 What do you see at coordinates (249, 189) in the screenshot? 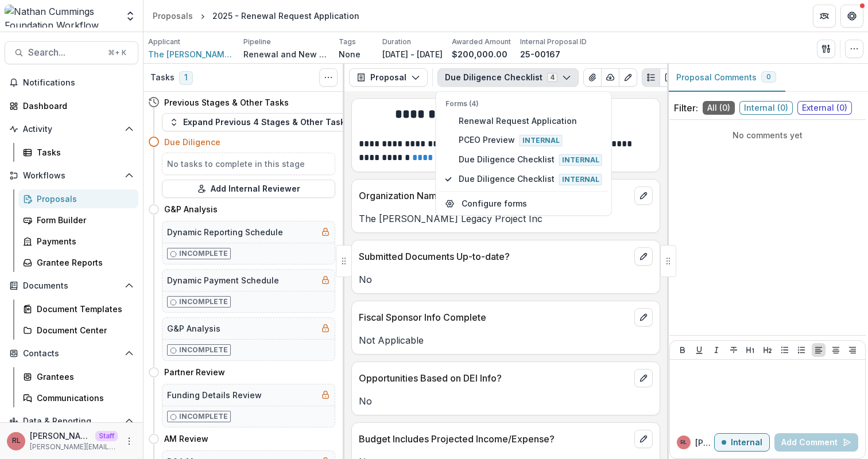
I see `button: Add Internal Reviewer` at bounding box center [249, 189].